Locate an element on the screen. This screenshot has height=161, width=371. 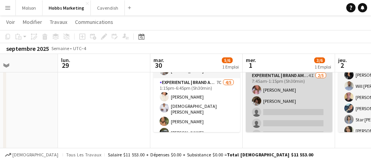
span: lun. is located at coordinates (66, 60).